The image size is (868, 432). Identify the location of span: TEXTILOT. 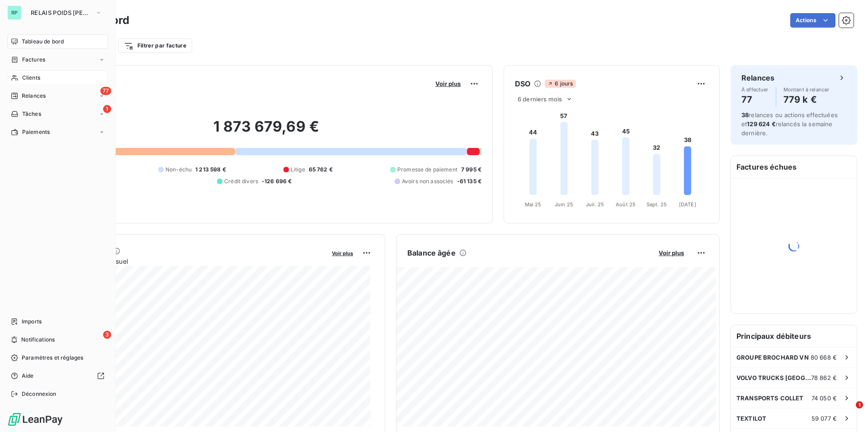
(751, 418).